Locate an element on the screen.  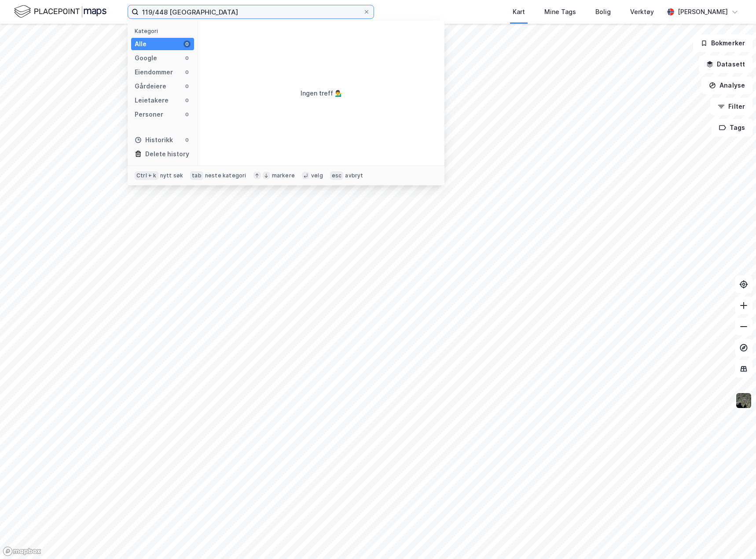
button: Bokmerker is located at coordinates (723, 43).